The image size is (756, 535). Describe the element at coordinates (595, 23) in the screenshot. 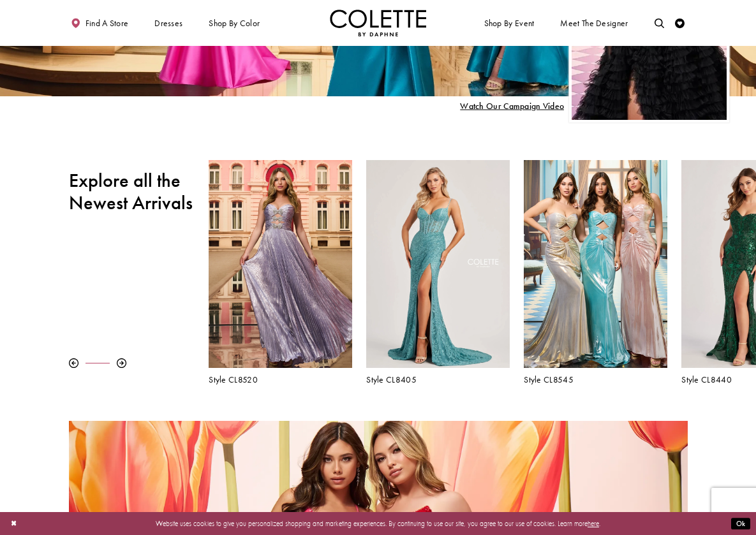

I see `a: Meet the designer` at that location.